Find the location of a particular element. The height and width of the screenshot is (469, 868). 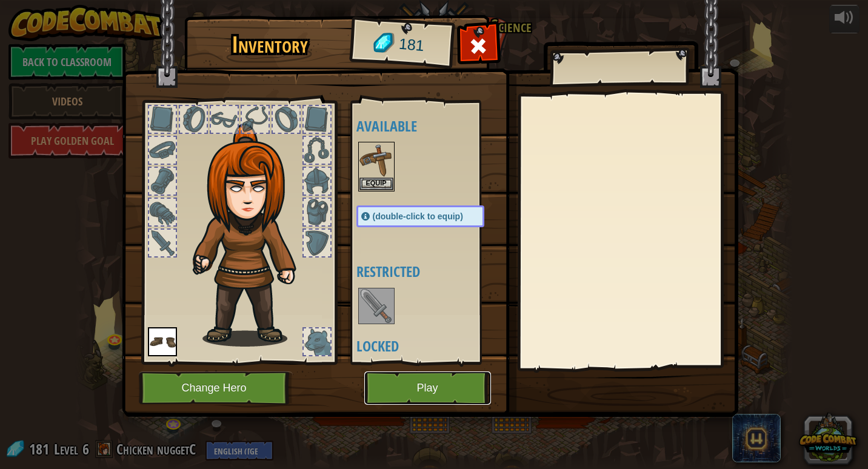

button: Play is located at coordinates (427, 387).